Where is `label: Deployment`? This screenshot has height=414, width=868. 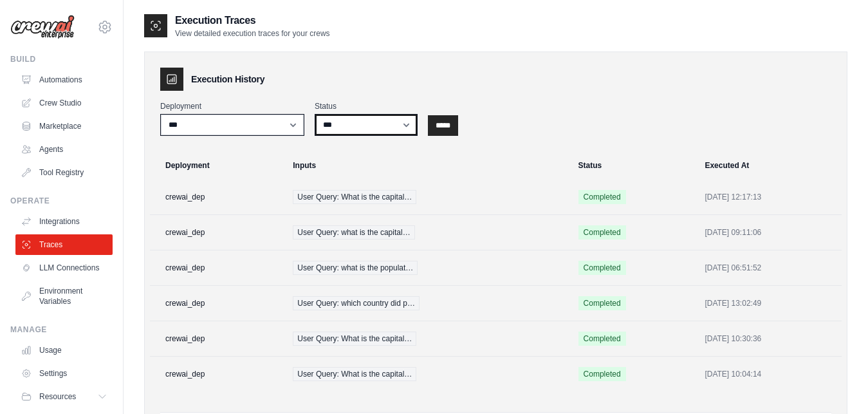
label: Deployment is located at coordinates (232, 106).